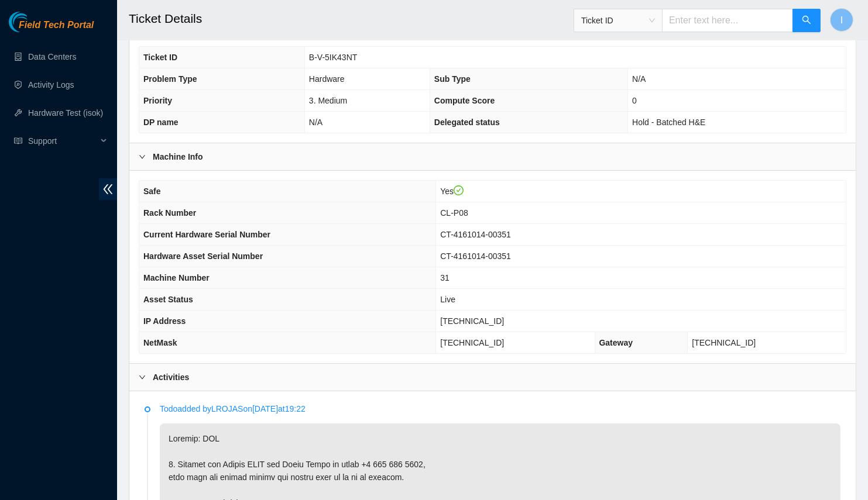 The image size is (868, 500). I want to click on span: Delegated status, so click(467, 123).